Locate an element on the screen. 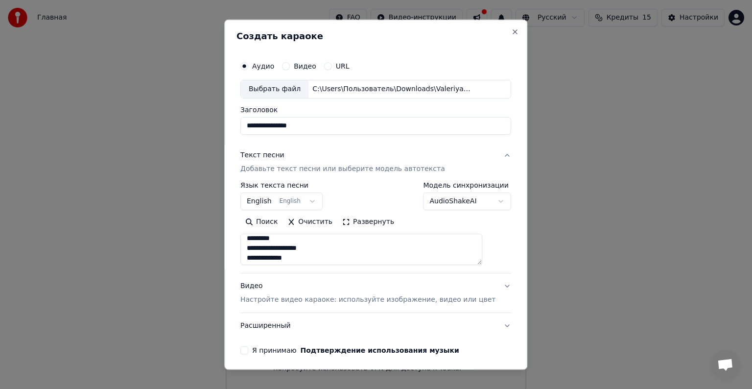  h2: Создать караоке is located at coordinates (376, 36).